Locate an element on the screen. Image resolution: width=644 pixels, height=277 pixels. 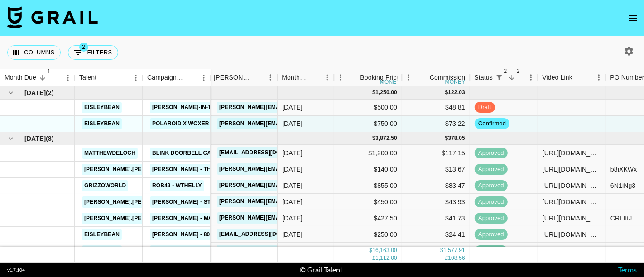
div: 6N1iNg3 is located at coordinates (623, 186).